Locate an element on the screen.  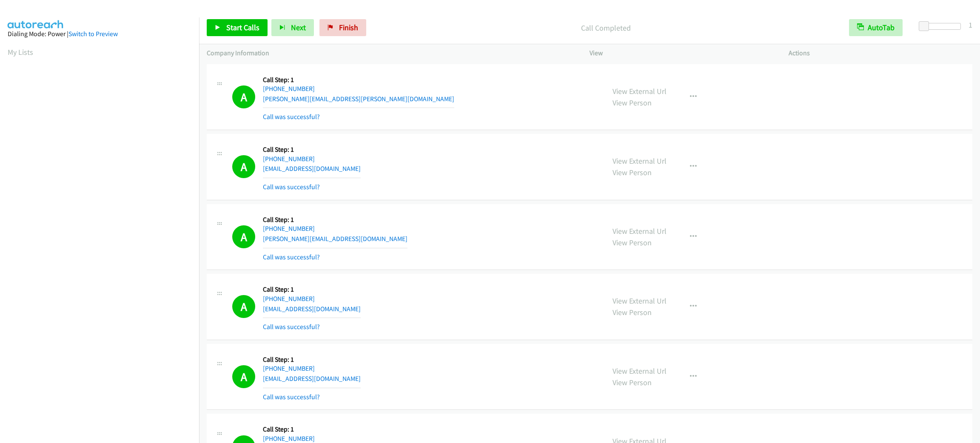
div: 1 is located at coordinates (970, 25).